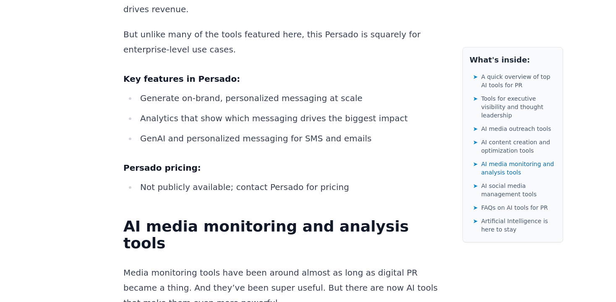 Image resolution: width=616 pixels, height=302 pixels. I want to click on span: AI media monitoring and analysis tools, so click(519, 168).